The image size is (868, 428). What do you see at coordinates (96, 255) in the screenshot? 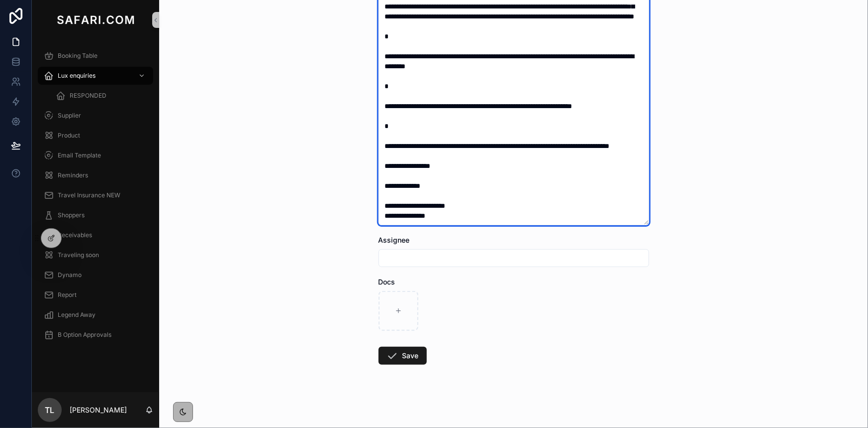
I see `a: Traveling soon` at bounding box center [96, 255].